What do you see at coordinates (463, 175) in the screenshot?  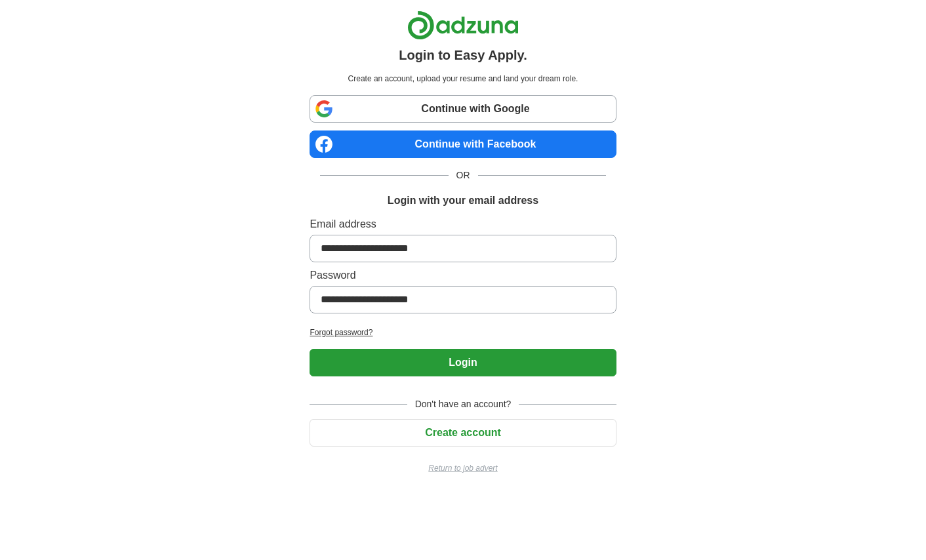 I see `span: OR` at bounding box center [463, 175].